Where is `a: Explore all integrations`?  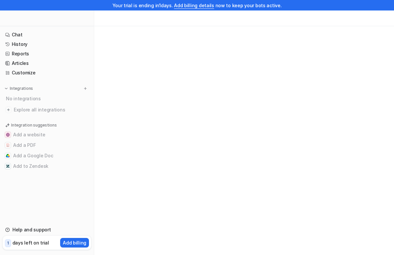 a: Explore all integrations is located at coordinates (47, 110).